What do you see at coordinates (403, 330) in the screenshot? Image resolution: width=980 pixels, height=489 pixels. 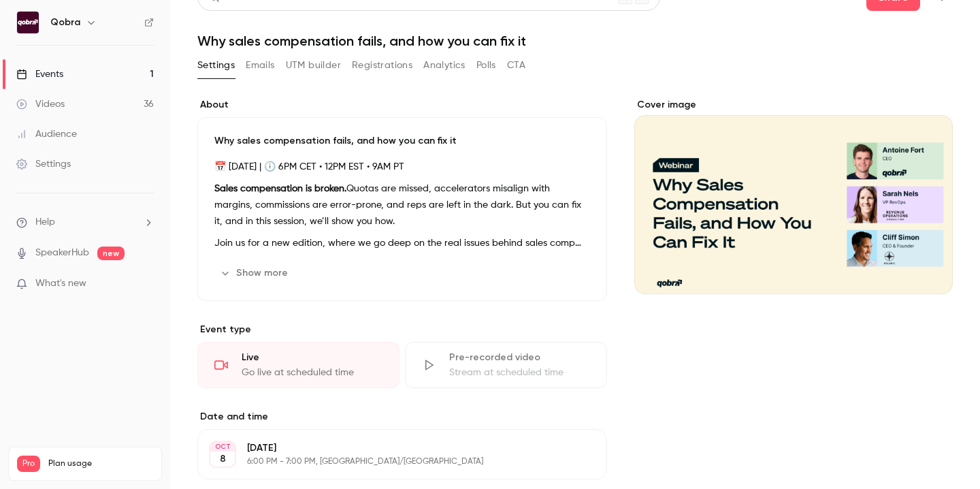 I see `p: Event type` at bounding box center [403, 330].